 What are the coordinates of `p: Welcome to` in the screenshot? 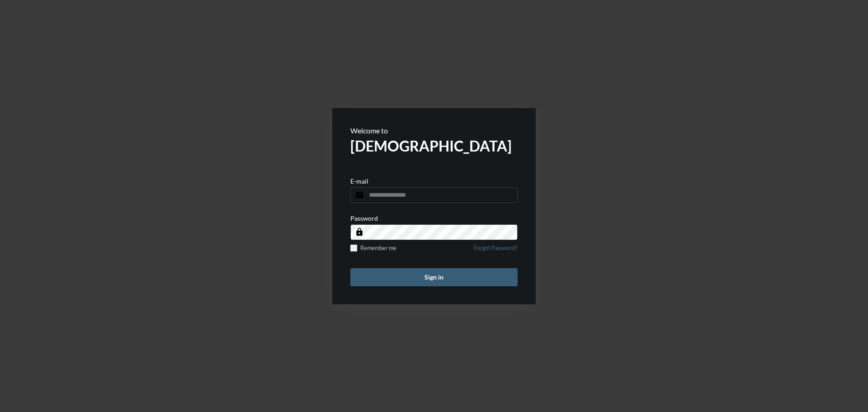 It's located at (434, 130).